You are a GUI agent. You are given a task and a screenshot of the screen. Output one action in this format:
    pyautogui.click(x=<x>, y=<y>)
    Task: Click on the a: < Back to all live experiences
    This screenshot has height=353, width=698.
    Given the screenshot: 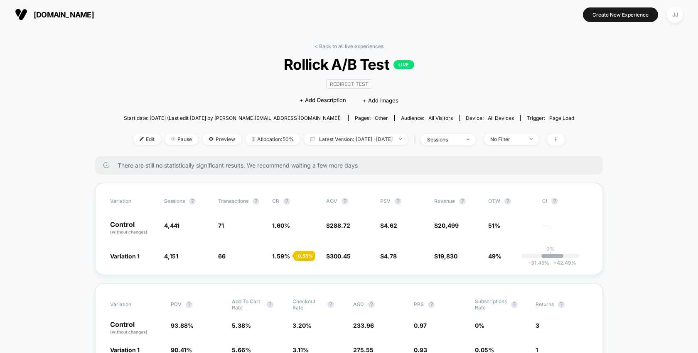 What is the action you would take?
    pyautogui.click(x=349, y=46)
    